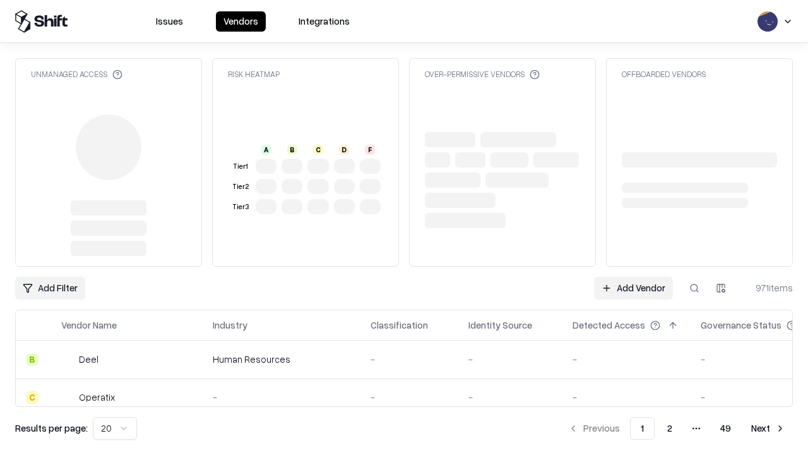 This screenshot has height=455, width=808. What do you see at coordinates (344, 150) in the screenshot?
I see `div: D` at bounding box center [344, 150].